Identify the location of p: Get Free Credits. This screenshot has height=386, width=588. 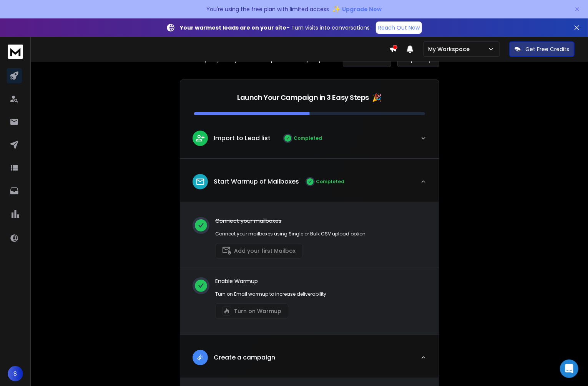
(547, 49).